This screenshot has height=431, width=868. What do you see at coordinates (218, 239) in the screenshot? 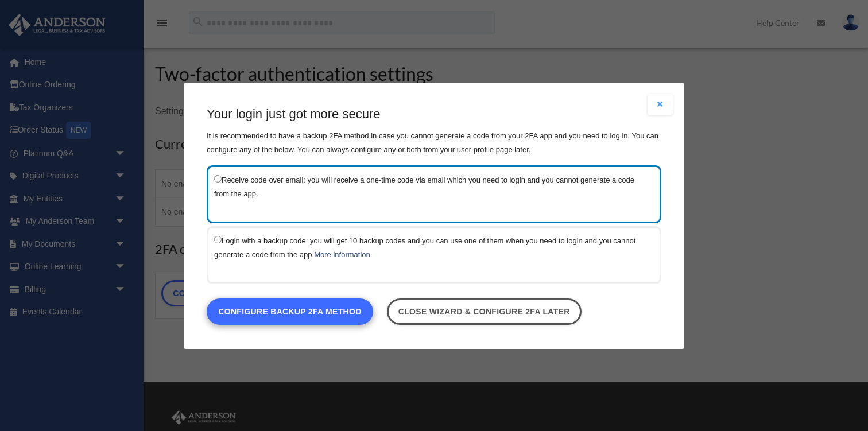
I see `input: Login with a backup code: you will get 10 backup codes and you can use one of them when you need ...` at bounding box center [218, 239].